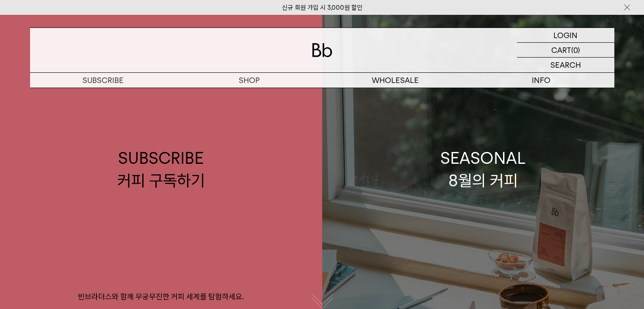  I want to click on a: CART (0), so click(566, 50).